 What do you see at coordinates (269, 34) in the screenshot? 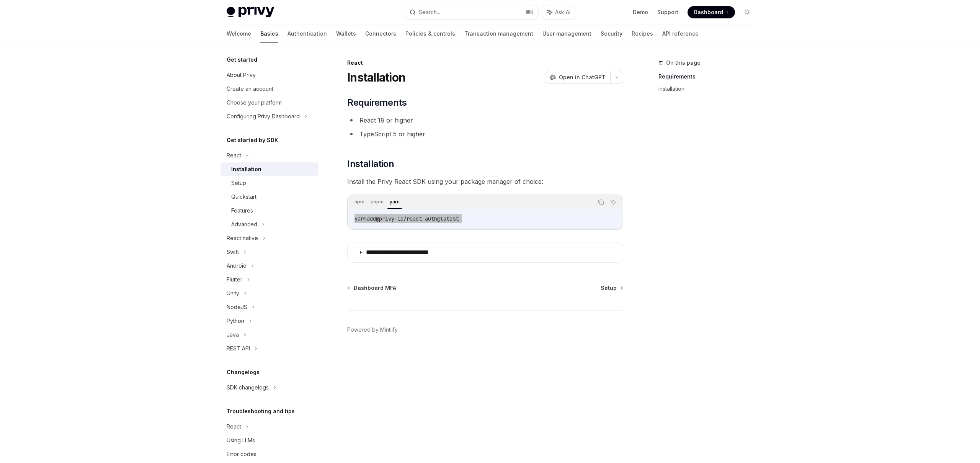
I see `a: Basics` at bounding box center [269, 34].